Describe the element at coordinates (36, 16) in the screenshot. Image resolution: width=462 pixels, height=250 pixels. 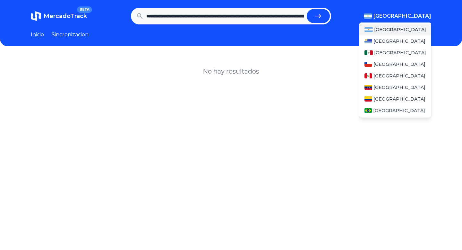
I see `img: MercadoTrack` at that location.